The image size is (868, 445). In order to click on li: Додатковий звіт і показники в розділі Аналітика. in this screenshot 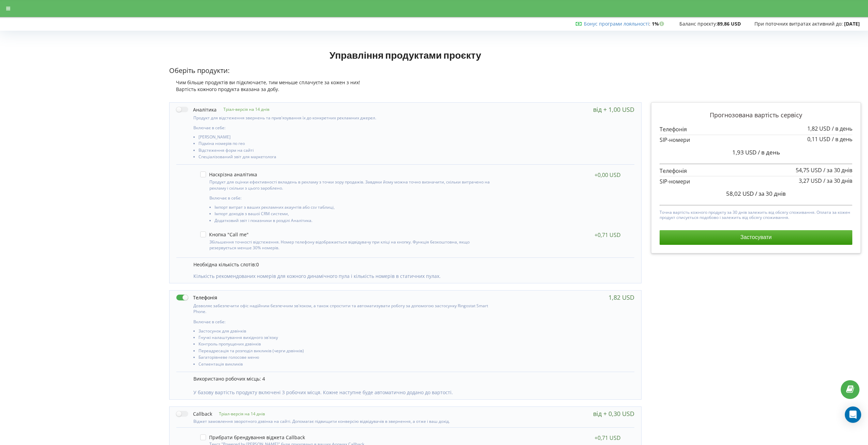, I will do `click(355, 222)`.